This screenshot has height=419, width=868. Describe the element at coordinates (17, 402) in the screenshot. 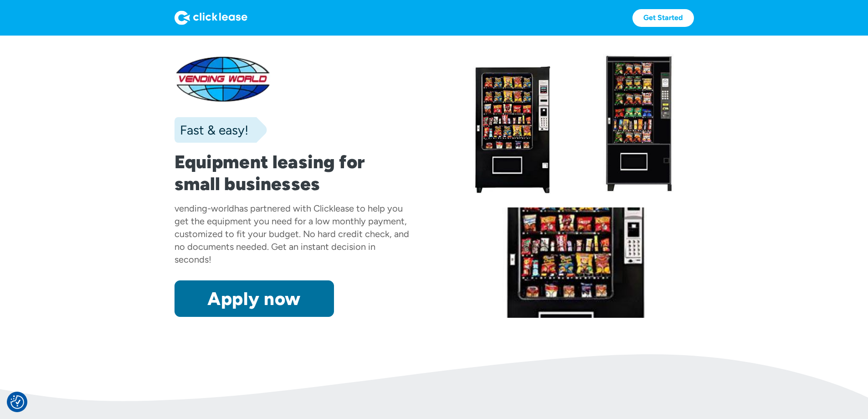

I see `button: Consent Preferences` at that location.